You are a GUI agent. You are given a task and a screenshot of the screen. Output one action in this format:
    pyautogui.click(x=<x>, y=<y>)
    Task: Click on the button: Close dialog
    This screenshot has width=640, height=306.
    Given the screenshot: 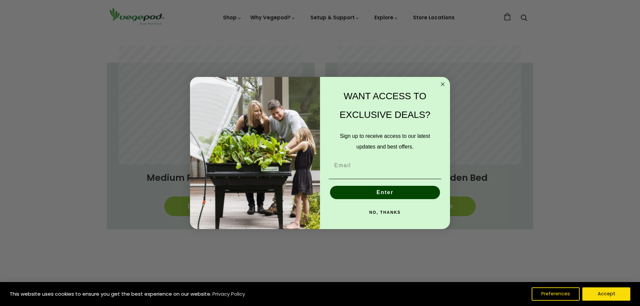 What is the action you would take?
    pyautogui.click(x=443, y=84)
    